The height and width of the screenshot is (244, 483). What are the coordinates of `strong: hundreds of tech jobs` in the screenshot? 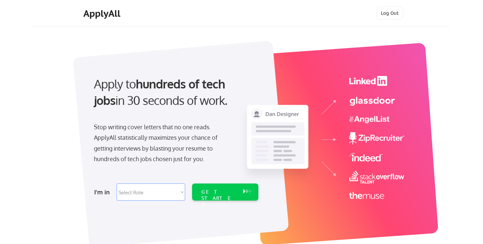 It's located at (161, 92).